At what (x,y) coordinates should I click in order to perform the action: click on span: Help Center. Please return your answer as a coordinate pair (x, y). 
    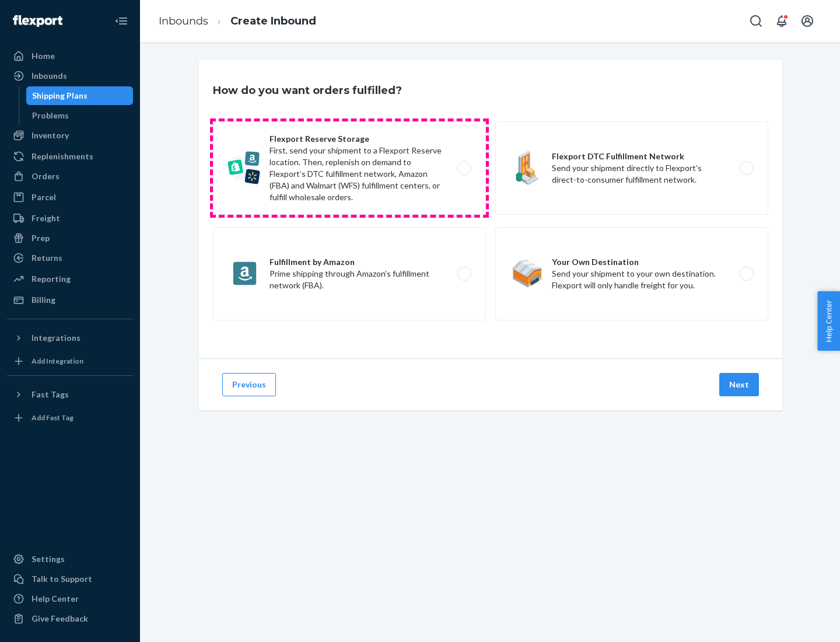
    Looking at the image, I should click on (829, 321).